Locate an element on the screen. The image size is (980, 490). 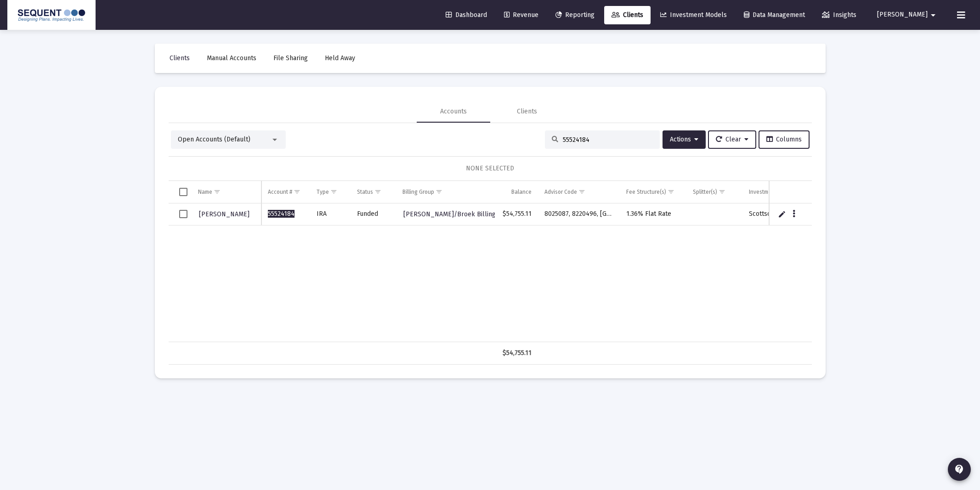
span: Show filter options for column 'Splitter(s)' is located at coordinates (722, 192).